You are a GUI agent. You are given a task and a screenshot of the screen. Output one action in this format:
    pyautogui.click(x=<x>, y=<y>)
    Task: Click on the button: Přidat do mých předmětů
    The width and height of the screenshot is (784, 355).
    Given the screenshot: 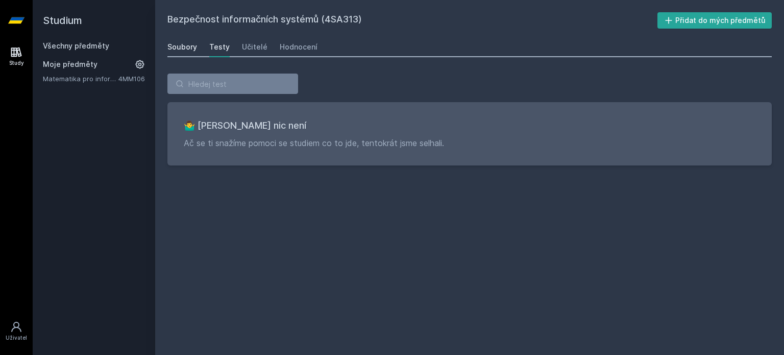 What is the action you would take?
    pyautogui.click(x=715, y=20)
    